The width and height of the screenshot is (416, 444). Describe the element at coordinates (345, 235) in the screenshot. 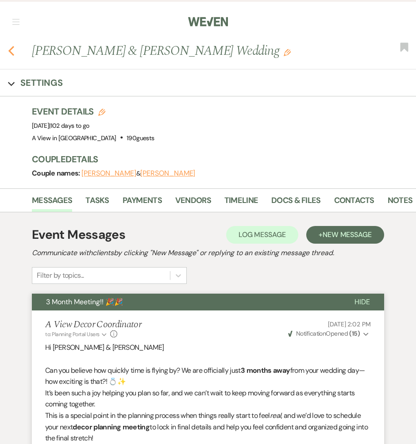

I see `button: +New Message` at that location.